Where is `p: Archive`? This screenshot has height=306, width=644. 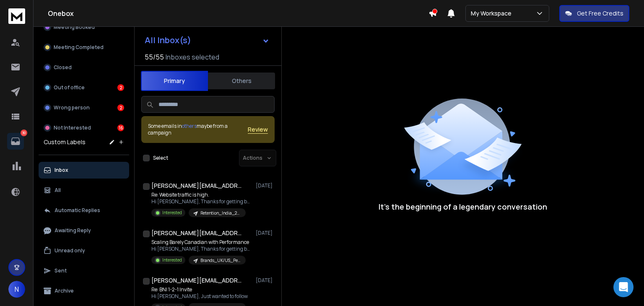 p: Archive is located at coordinates (64, 291).